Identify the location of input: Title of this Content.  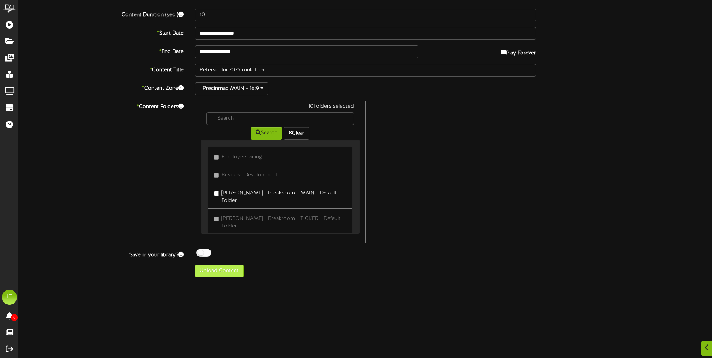
(365, 70).